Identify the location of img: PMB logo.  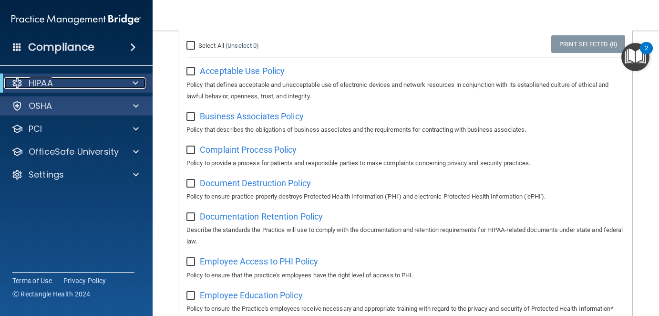
(76, 20).